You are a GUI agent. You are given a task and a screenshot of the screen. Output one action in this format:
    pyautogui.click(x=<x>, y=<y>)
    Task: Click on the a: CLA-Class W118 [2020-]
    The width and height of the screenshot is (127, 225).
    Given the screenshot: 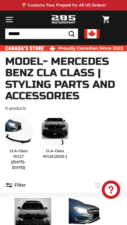 What is the action you would take?
    pyautogui.click(x=55, y=143)
    